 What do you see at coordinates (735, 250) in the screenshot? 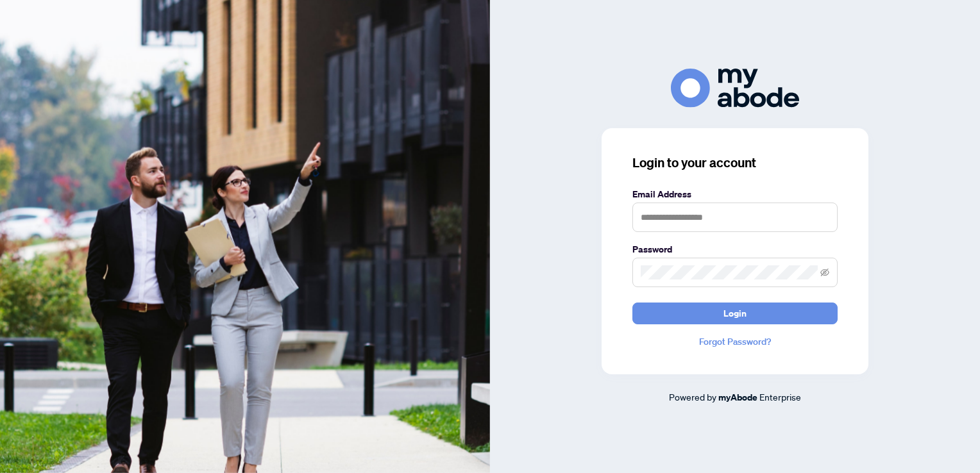
I see `label: Password` at bounding box center [735, 250].